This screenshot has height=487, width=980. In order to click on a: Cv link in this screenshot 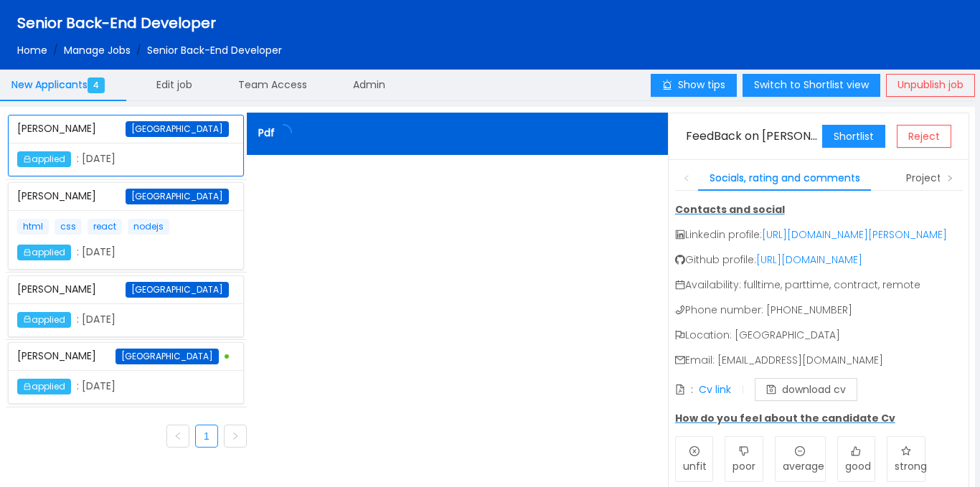, I will do `click(714, 390)`.